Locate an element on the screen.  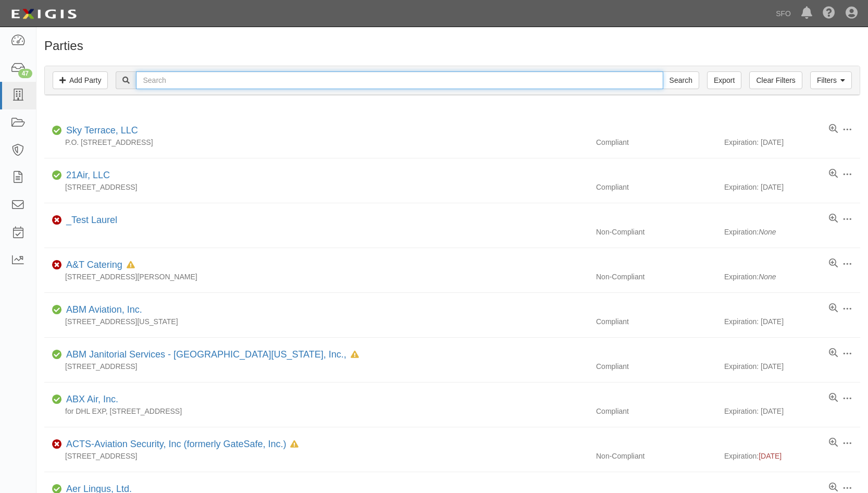
div: ACTS-Aviation Security, Inc (formerly GateSafe, Inc.) is located at coordinates (180, 445).